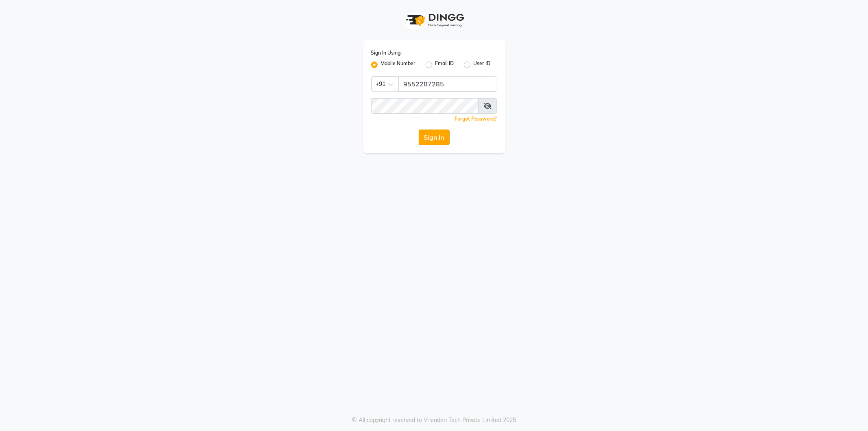  Describe the element at coordinates (399, 65) in the screenshot. I see `label: Mobile Number` at that location.